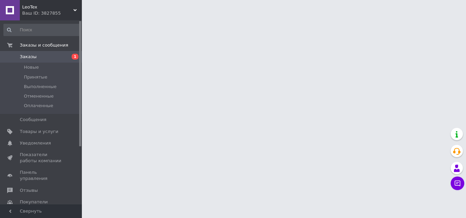 This screenshot has width=466, height=218. What do you see at coordinates (52, 13) in the screenshot?
I see `div: Ваш ID: 3827855` at bounding box center [52, 13].